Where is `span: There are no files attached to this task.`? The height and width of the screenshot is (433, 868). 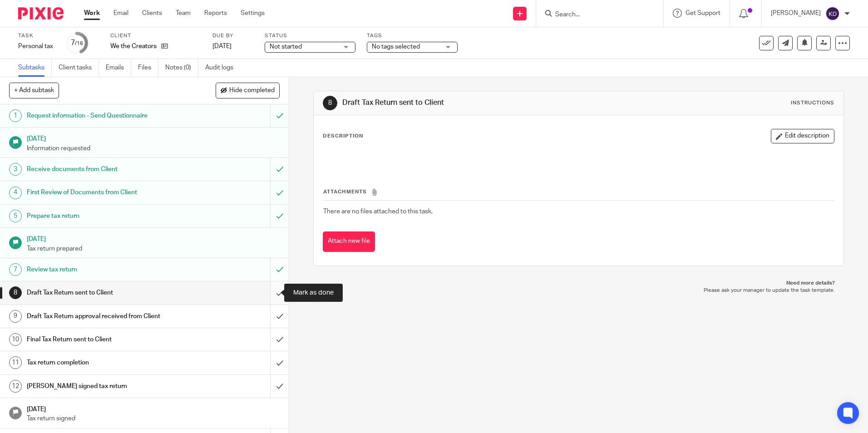
span: There are no files attached to this task. is located at coordinates (378, 212).